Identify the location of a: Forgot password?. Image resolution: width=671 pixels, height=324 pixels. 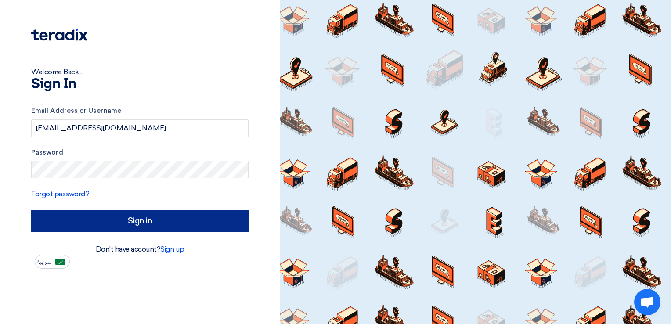
(60, 194).